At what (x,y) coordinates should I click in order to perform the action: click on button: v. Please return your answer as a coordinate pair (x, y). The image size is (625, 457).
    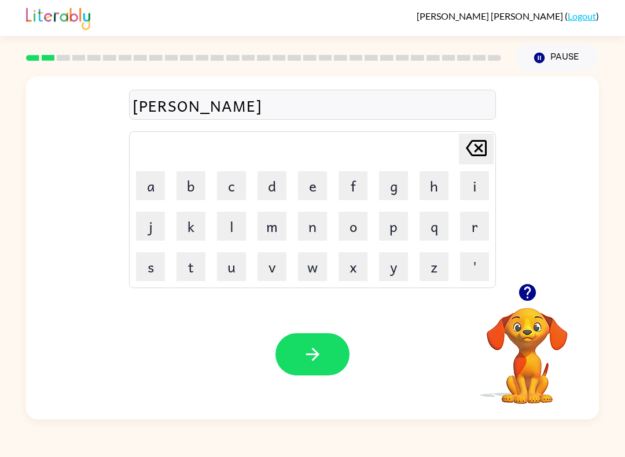
    Looking at the image, I should click on (272, 267).